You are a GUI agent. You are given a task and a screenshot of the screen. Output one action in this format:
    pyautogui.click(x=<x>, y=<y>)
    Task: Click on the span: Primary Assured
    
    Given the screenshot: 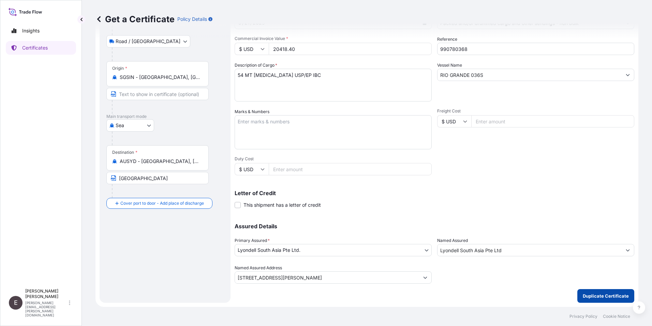 What is the action you would take?
    pyautogui.click(x=252, y=240)
    